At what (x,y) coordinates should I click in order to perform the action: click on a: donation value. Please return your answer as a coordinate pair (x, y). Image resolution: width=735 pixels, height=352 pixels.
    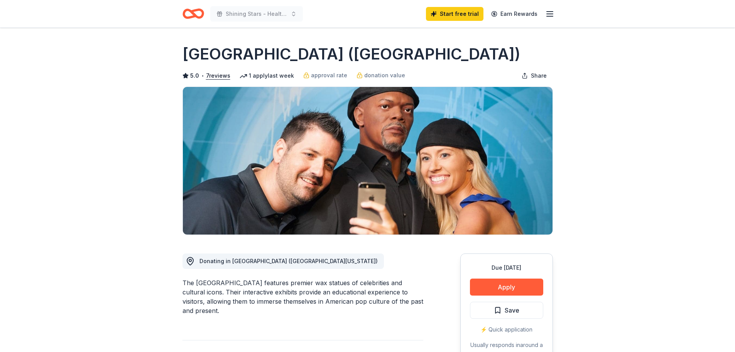
    Looking at the image, I should click on (381, 75).